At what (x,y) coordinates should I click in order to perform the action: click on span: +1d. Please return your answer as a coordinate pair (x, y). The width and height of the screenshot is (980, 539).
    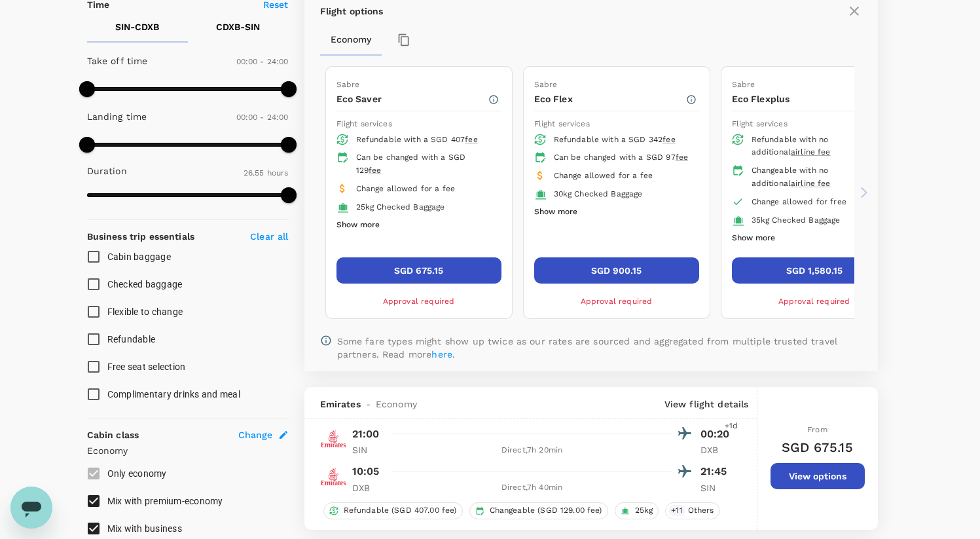
    Looking at the image, I should click on (731, 427).